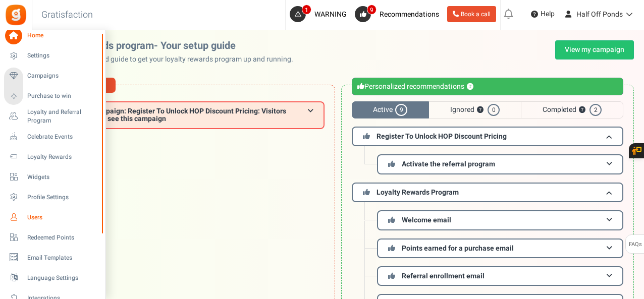 This screenshot has width=644, height=299. I want to click on span: Widgets, so click(63, 177).